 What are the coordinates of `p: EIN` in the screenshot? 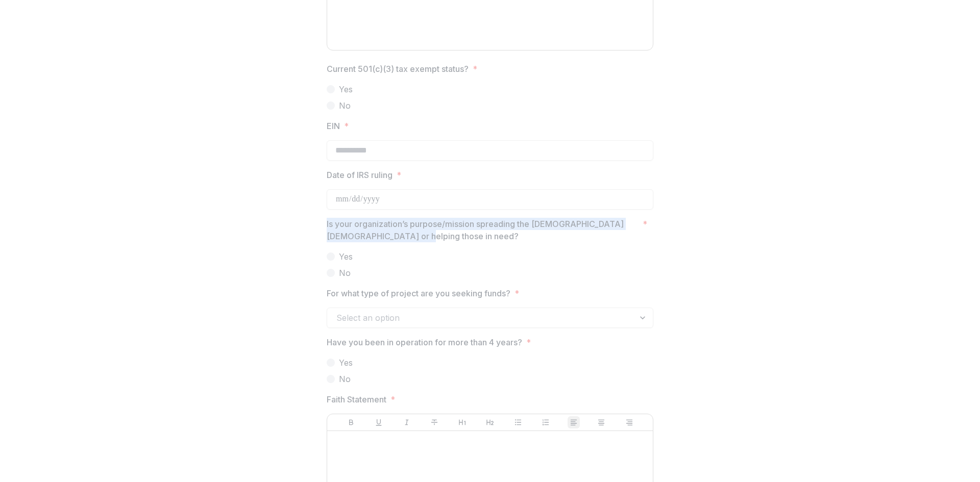 It's located at (334, 126).